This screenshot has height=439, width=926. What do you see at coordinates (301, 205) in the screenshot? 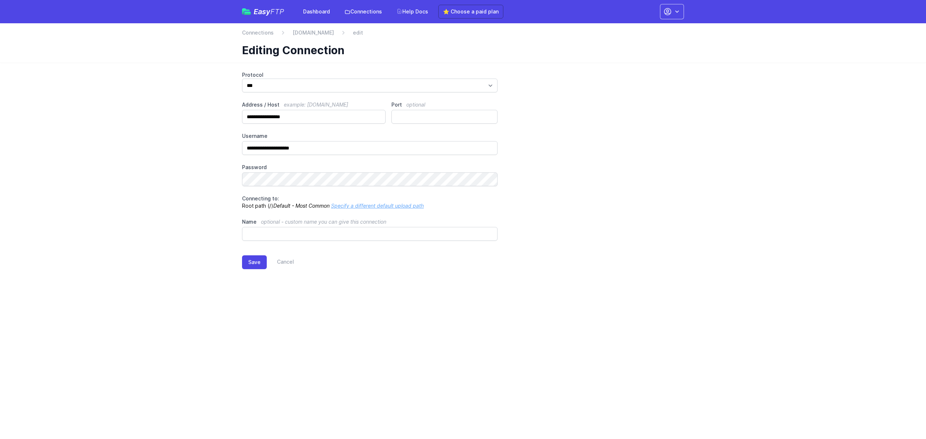
I see `i: Default - Most Common` at bounding box center [301, 205].